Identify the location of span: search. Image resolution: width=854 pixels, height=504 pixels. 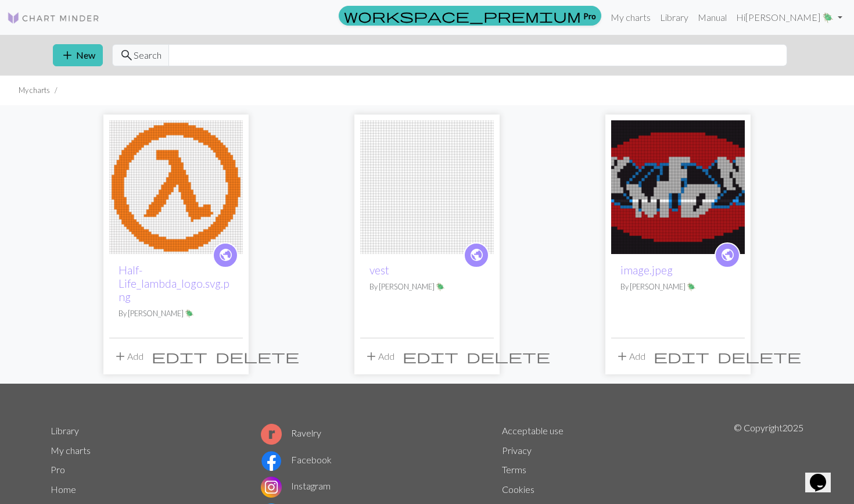
(127, 55).